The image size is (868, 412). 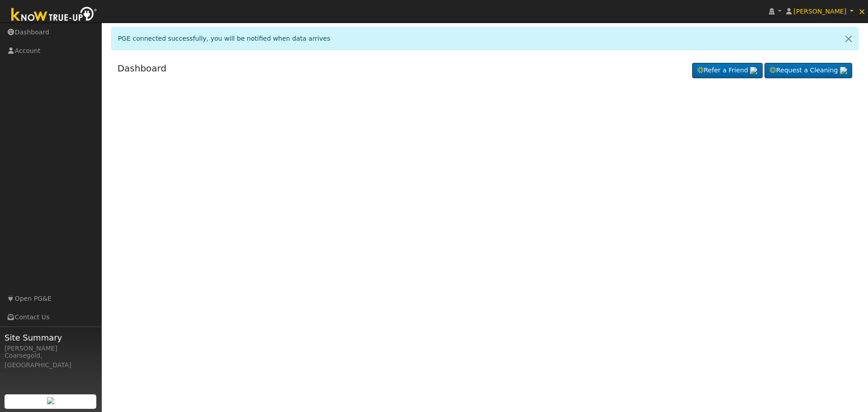 I want to click on a: Request a Cleaning, so click(x=808, y=70).